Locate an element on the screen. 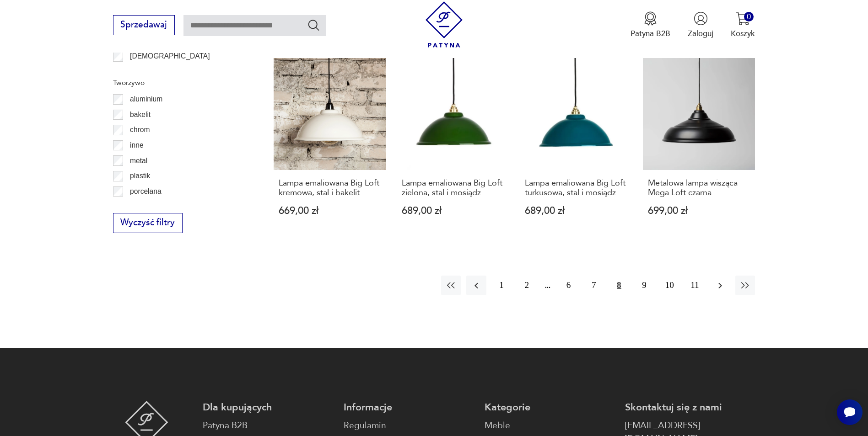 Image resolution: width=868 pixels, height=436 pixels. img: Patyna - sklep z meblami i dekoracjami vintage is located at coordinates (444, 24).